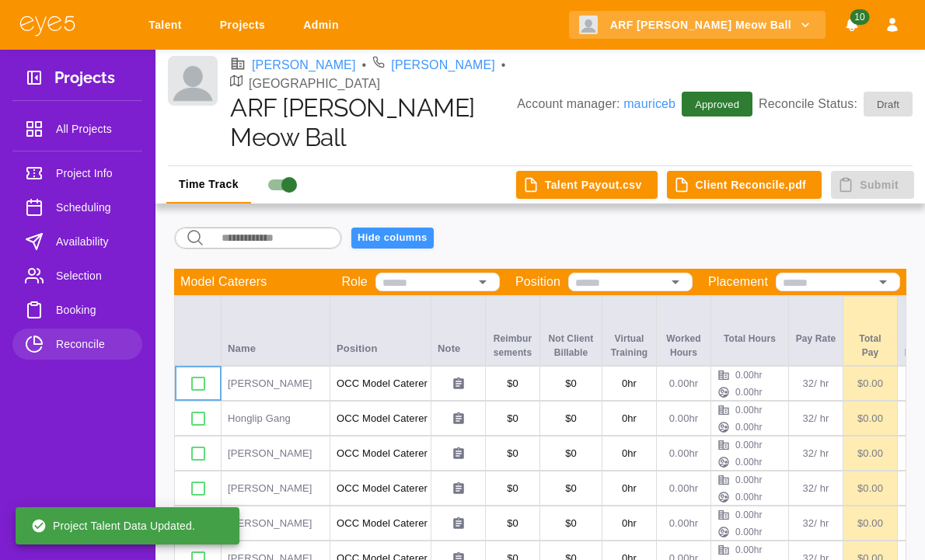 This screenshot has width=925, height=560. Describe the element at coordinates (275, 419) in the screenshot. I see `p: Honglip Gang` at that location.